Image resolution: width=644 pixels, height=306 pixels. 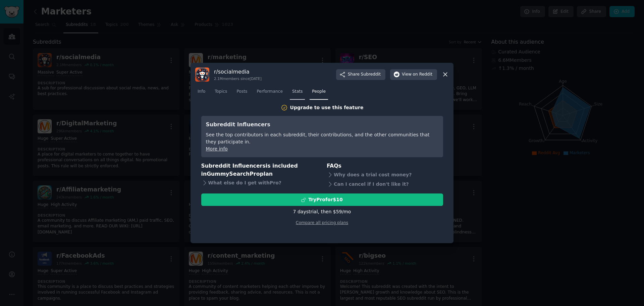 I want to click on span: Topics, so click(x=220, y=92).